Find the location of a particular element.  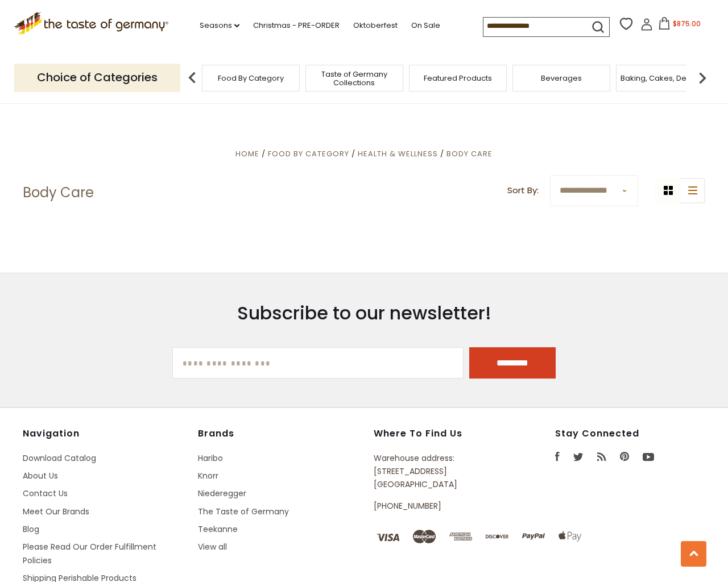

p: Choice of Categories is located at coordinates (97, 77).